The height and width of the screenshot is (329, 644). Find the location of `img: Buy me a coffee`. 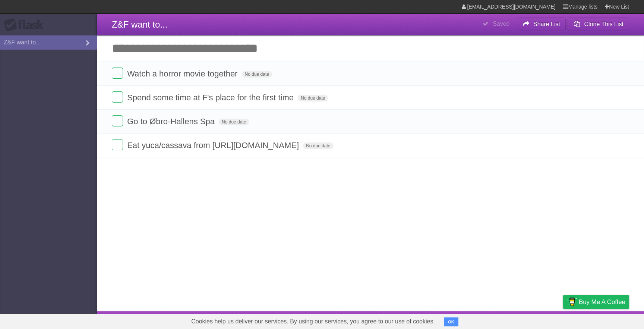

img: Buy me a coffee is located at coordinates (572, 302).